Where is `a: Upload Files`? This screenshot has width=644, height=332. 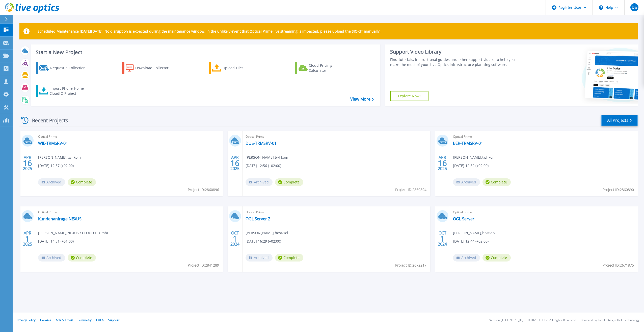 a: Upload Files is located at coordinates (237, 68).